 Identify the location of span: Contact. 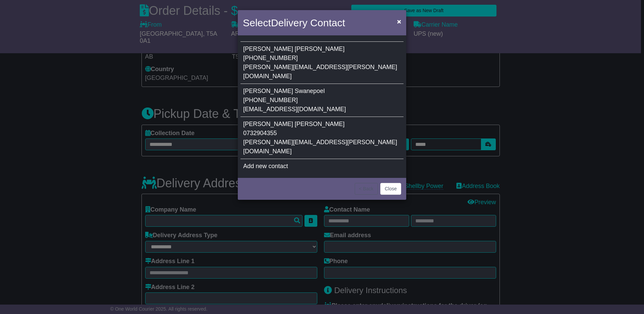
(327, 23).